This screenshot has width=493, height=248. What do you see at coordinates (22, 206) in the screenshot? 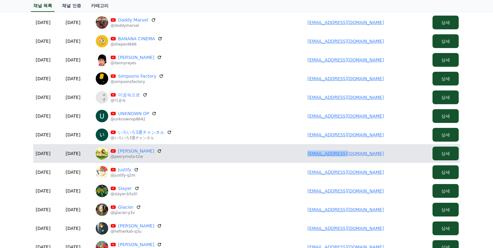
I see `a: Home` at bounding box center [22, 206].